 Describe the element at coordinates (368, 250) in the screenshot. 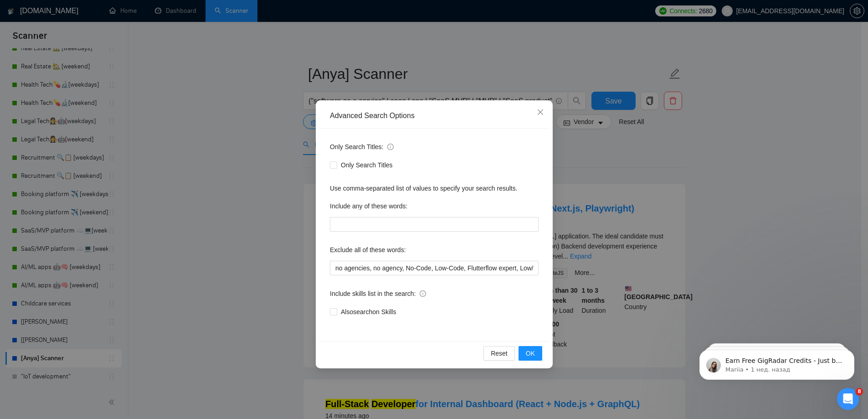

I see `label: Exclude all of these words:` at that location.